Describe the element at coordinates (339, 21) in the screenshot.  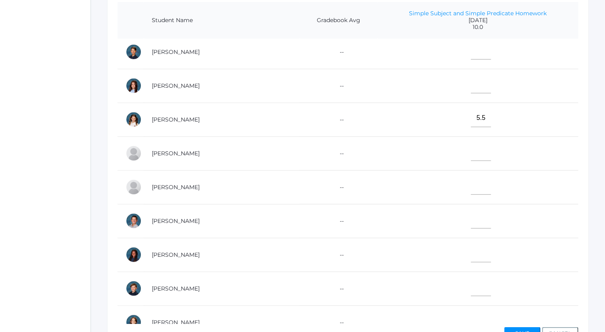
I see `th: Gradebook Avg` at that location.